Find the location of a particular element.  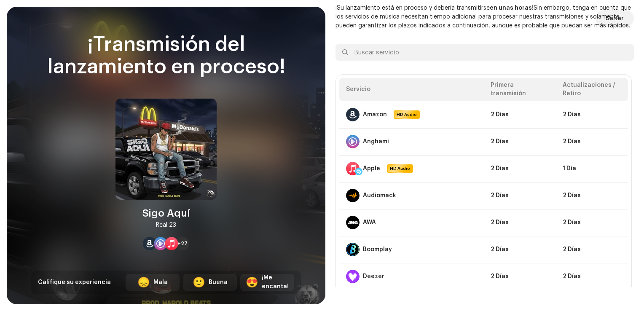

span: Saltar is located at coordinates (614, 18).